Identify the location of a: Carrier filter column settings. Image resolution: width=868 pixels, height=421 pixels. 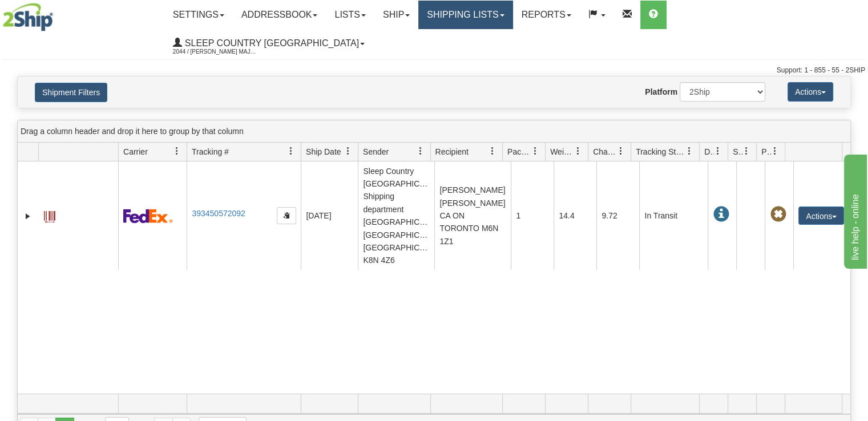
(177, 151).